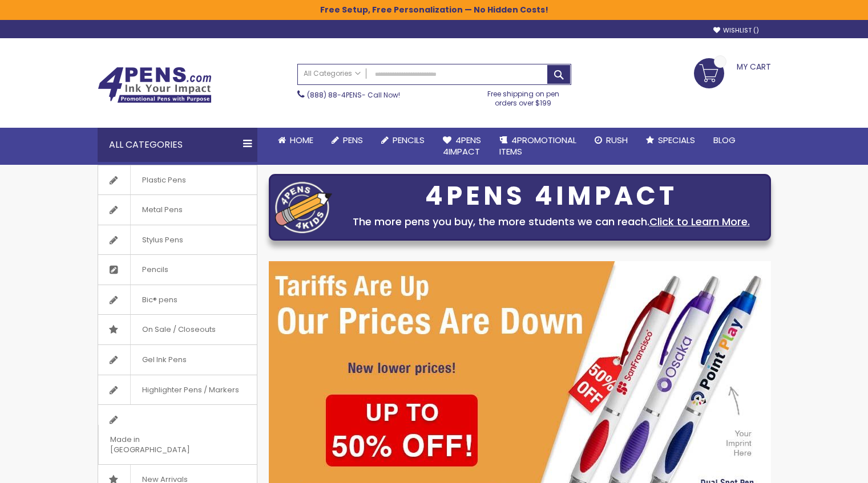  I want to click on span: Bic® pens, so click(159, 300).